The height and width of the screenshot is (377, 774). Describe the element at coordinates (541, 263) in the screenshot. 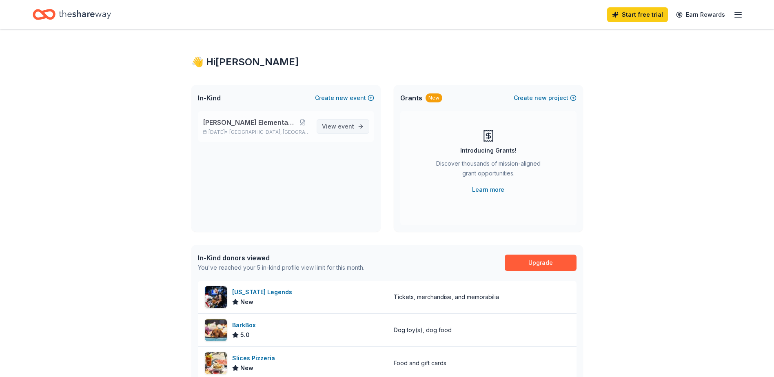

I see `a: Upgrade` at that location.